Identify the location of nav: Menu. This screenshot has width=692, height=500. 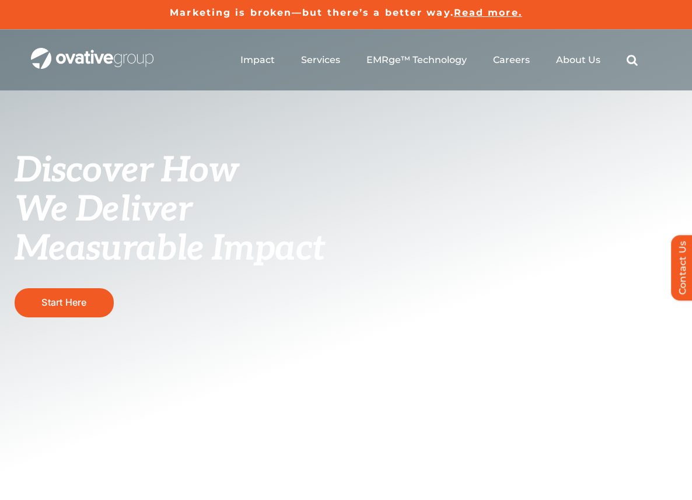
(439, 60).